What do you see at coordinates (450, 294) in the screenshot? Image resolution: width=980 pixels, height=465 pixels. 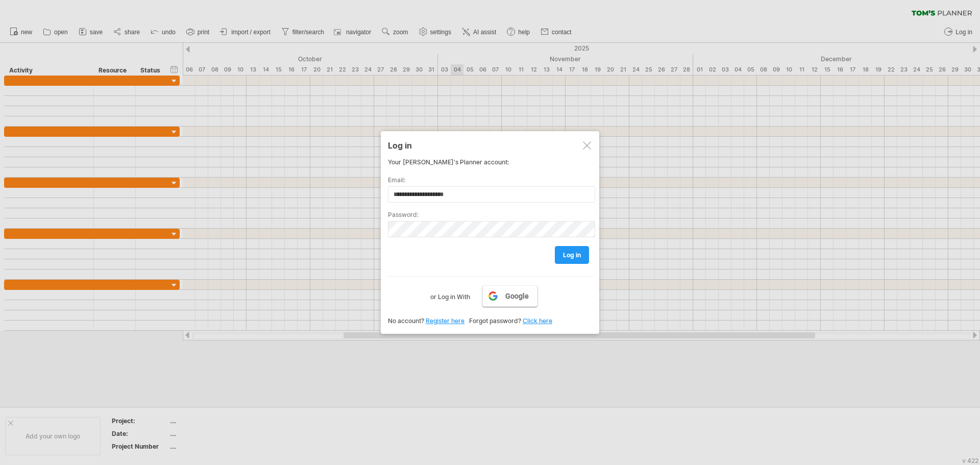 I see `label: or Log in With` at bounding box center [450, 294].